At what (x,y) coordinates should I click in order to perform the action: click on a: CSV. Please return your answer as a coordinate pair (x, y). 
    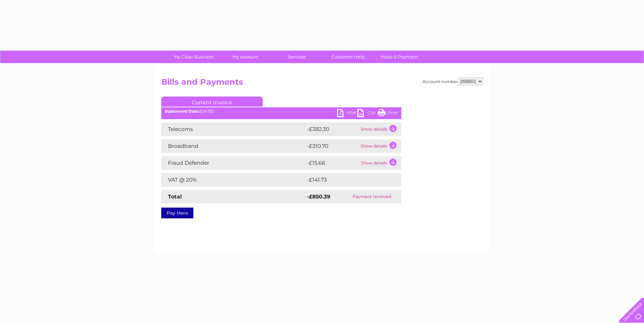
    Looking at the image, I should click on (367, 114).